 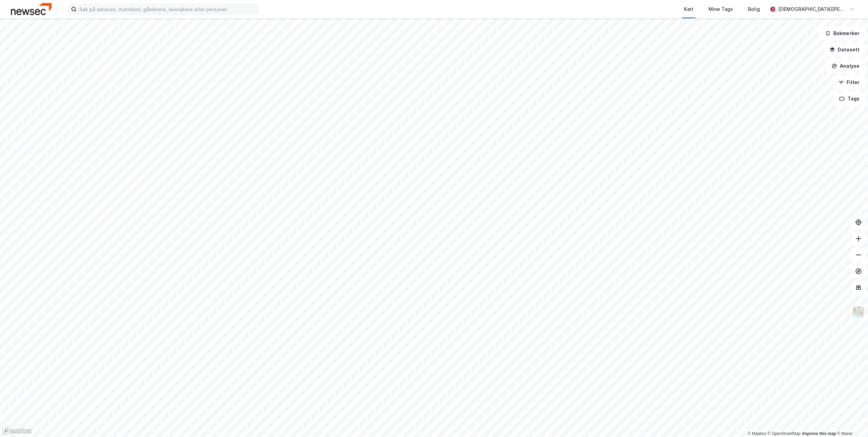 I want to click on button: Analyse, so click(x=846, y=66).